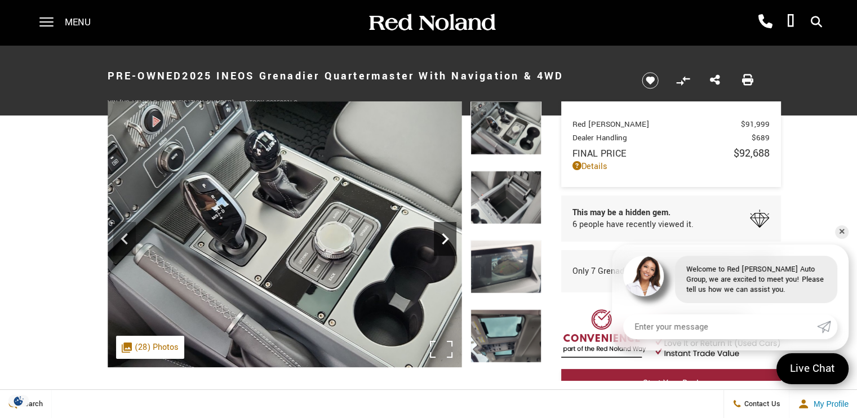  I want to click on span: 6 people have recently viewed it., so click(633, 224).